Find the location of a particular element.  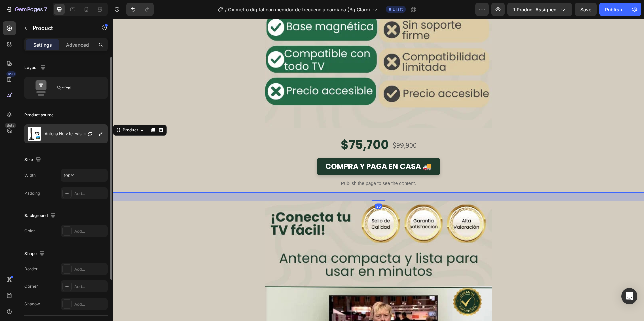

p: Antena Hdtv television digital is located at coordinates (72, 134).